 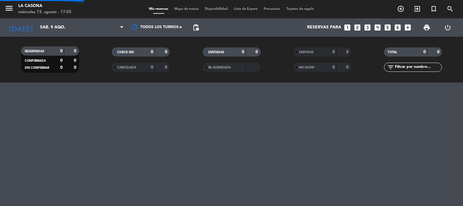 What do you see at coordinates (418, 67) in the screenshot?
I see `input: Filtrar por nombre...` at bounding box center [418, 67].